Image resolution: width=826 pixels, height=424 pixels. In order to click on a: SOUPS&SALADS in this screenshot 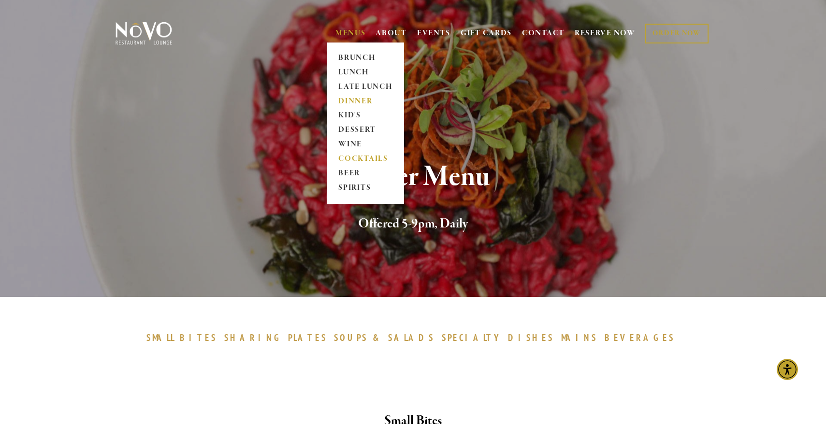, I will do `click(386, 338)`.